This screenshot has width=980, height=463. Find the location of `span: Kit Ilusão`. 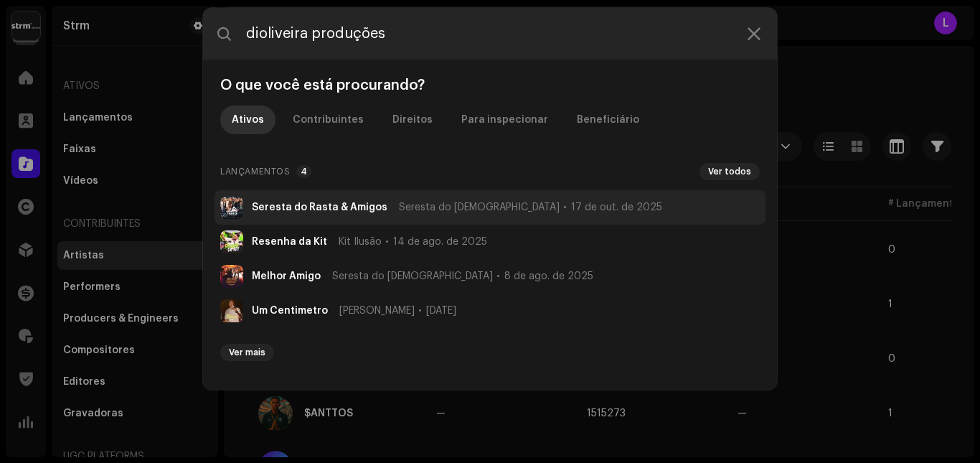

span: Kit Ilusão is located at coordinates (360, 242).